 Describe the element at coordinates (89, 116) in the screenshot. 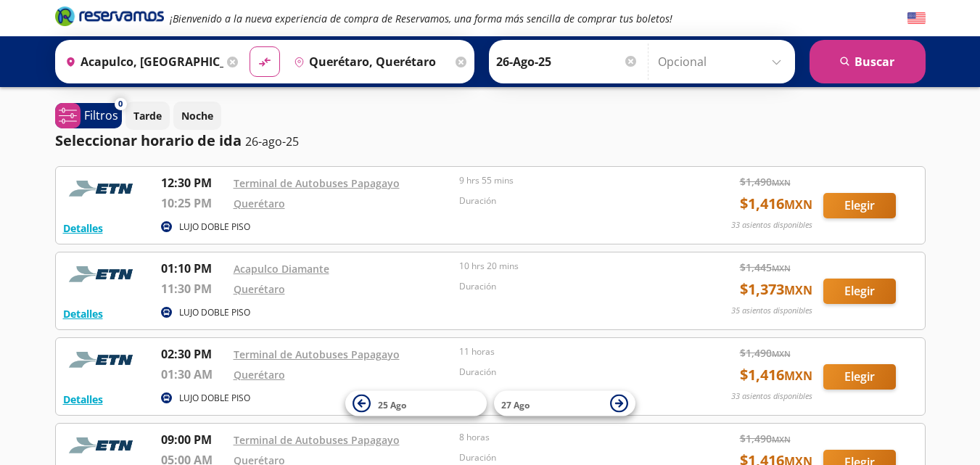

I see `button: 0Filtros` at that location.